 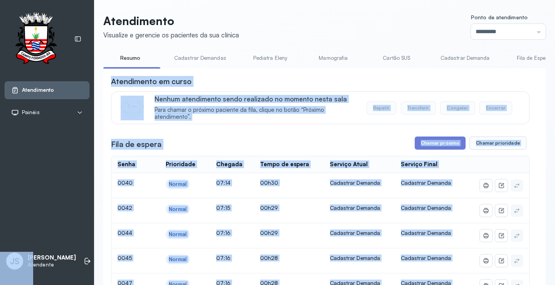 What do you see at coordinates (125, 207) in the screenshot?
I see `span: 0042` at bounding box center [125, 207].